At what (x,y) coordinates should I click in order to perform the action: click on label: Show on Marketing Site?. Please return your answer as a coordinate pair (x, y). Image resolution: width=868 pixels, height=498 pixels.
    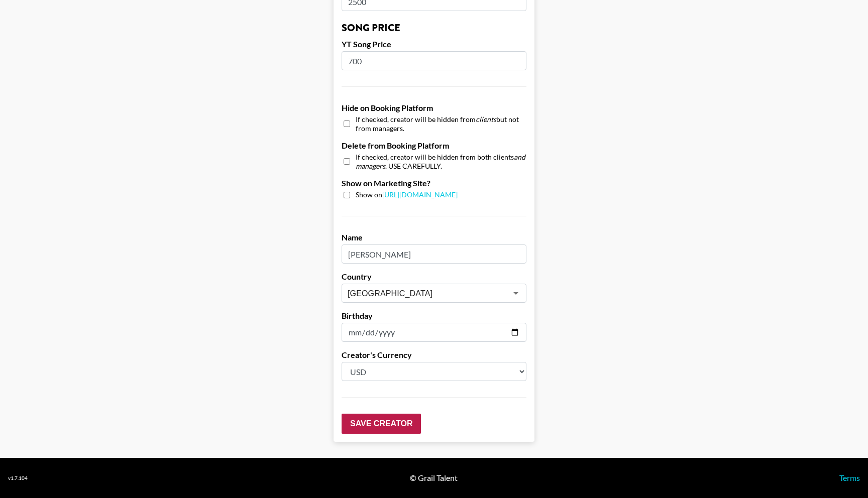
    Looking at the image, I should click on (434, 183).